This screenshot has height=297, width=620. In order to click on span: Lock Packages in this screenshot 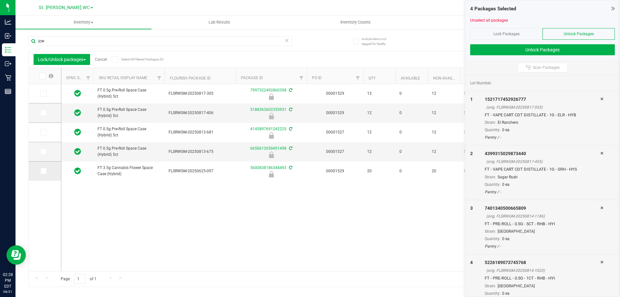, I will do `click(506, 34)`.